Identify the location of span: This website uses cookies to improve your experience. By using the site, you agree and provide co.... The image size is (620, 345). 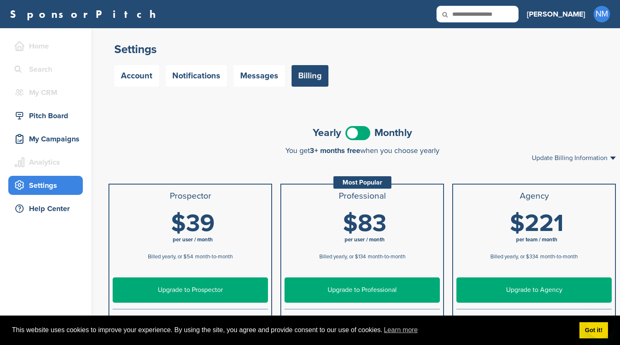
(292, 330).